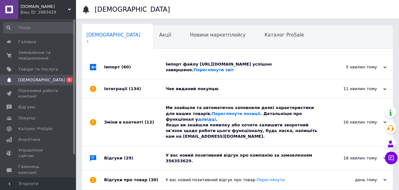 This screenshot has width=399, height=190. I want to click on span: (29), so click(129, 158).